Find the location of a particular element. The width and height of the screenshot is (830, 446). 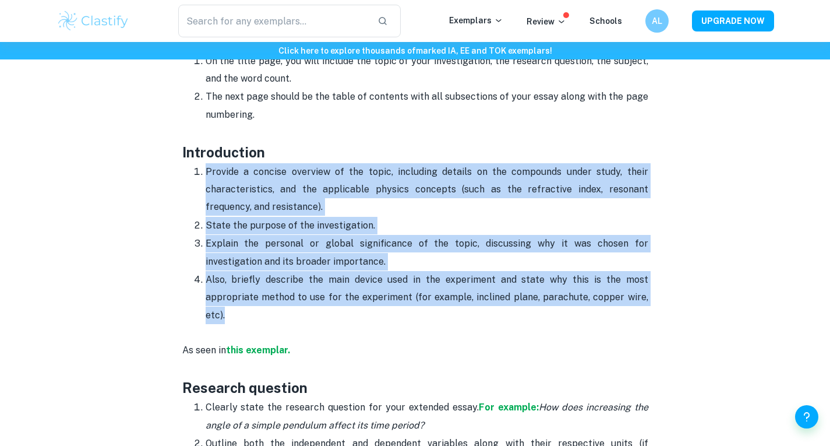

p: As seen in is located at coordinates (415, 350).